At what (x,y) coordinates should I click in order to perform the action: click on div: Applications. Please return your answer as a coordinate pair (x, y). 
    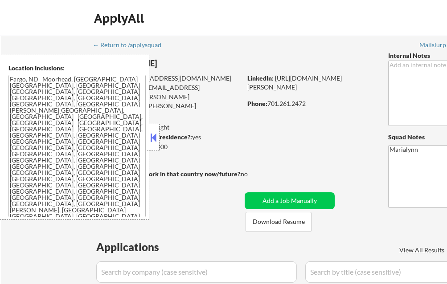
    Looking at the image, I should click on (140, 247).